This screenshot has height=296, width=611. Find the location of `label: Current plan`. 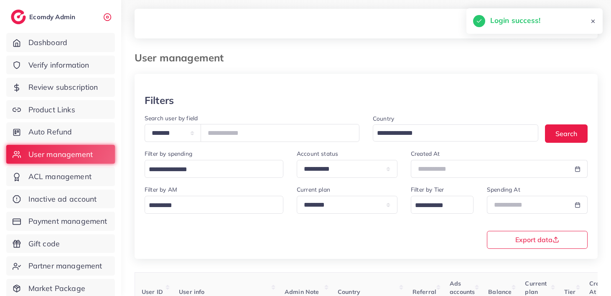

label: Current plan is located at coordinates (314, 190).